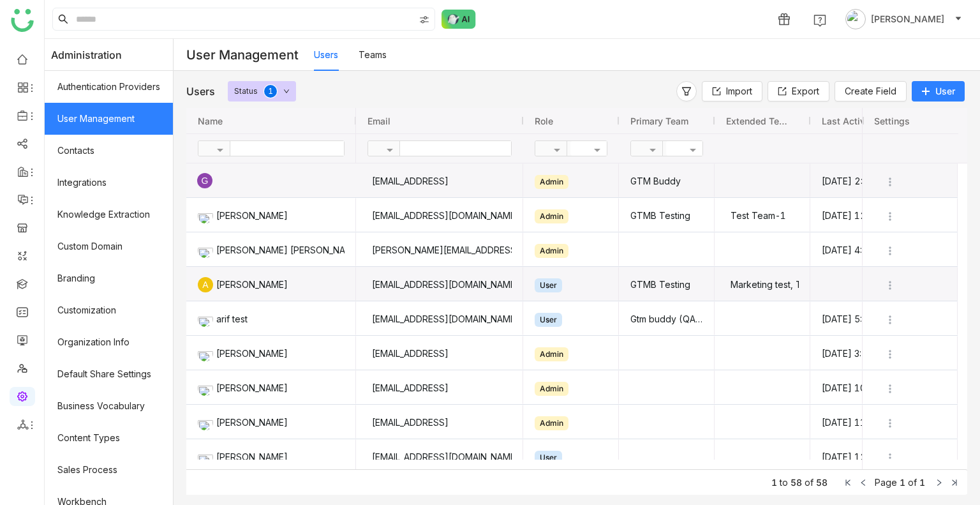  Describe the element at coordinates (938, 91) in the screenshot. I see `button: User` at that location.